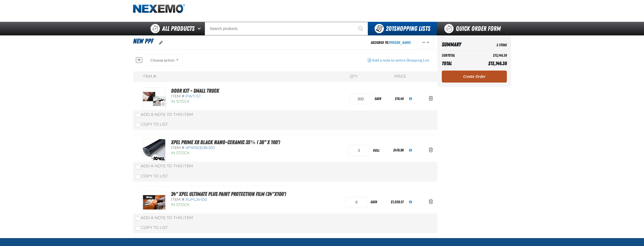  What do you see at coordinates (178, 28) in the screenshot?
I see `span: All Products` at bounding box center [178, 28].